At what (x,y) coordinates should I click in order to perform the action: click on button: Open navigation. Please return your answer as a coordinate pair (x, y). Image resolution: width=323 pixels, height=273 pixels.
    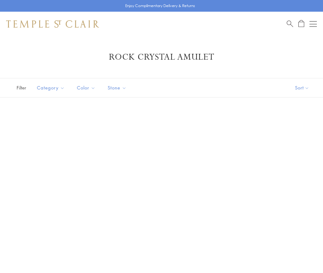
    Looking at the image, I should click on (313, 24).